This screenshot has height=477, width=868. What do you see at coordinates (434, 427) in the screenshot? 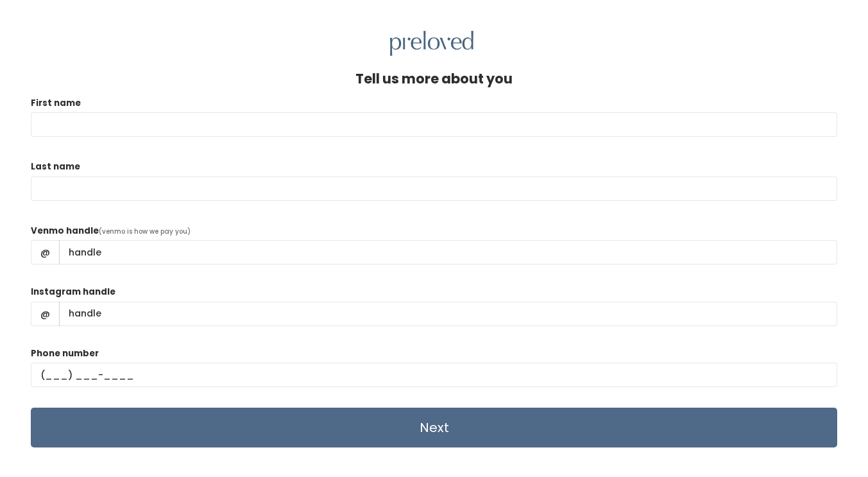
I see `input: Next` at bounding box center [434, 427].